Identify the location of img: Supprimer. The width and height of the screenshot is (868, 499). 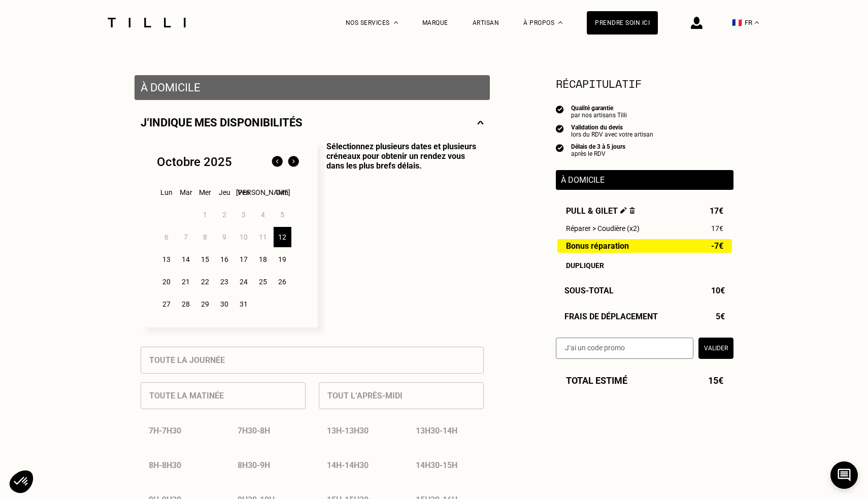
(632, 211).